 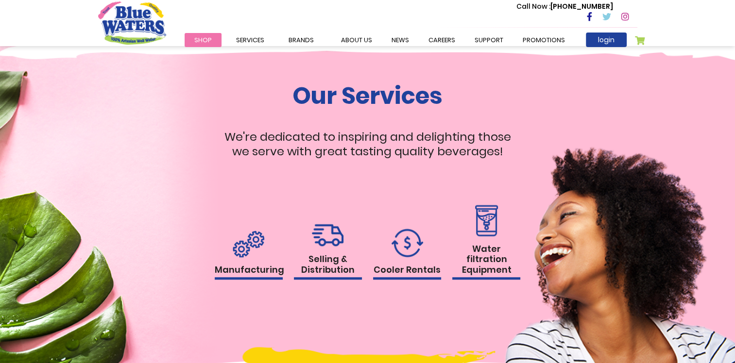 I want to click on a: login, so click(x=606, y=40).